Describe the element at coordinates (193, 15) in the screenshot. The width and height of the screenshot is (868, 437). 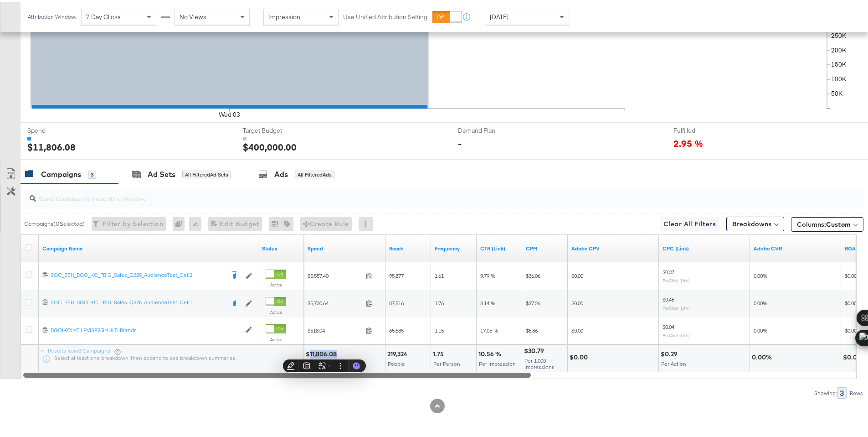
I see `span: No Views` at that location.